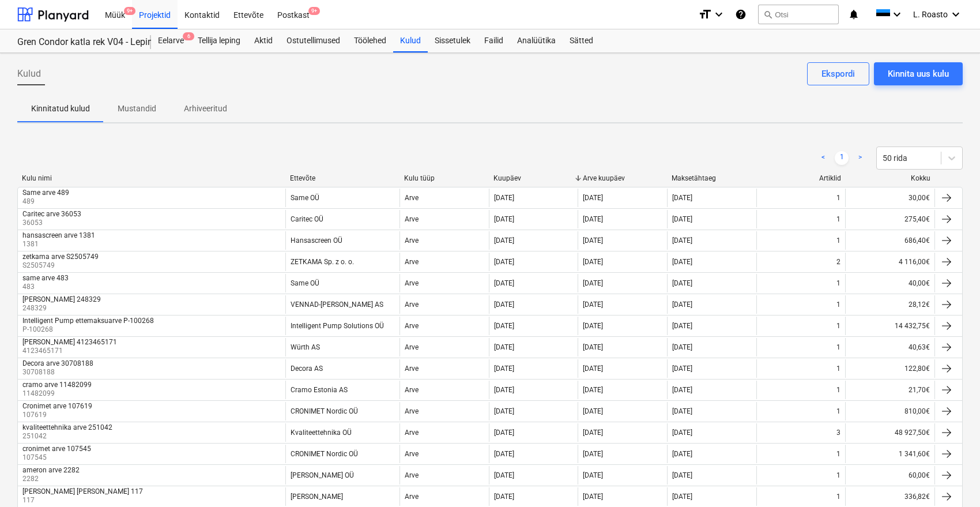  I want to click on button: Otsi, so click(798, 14).